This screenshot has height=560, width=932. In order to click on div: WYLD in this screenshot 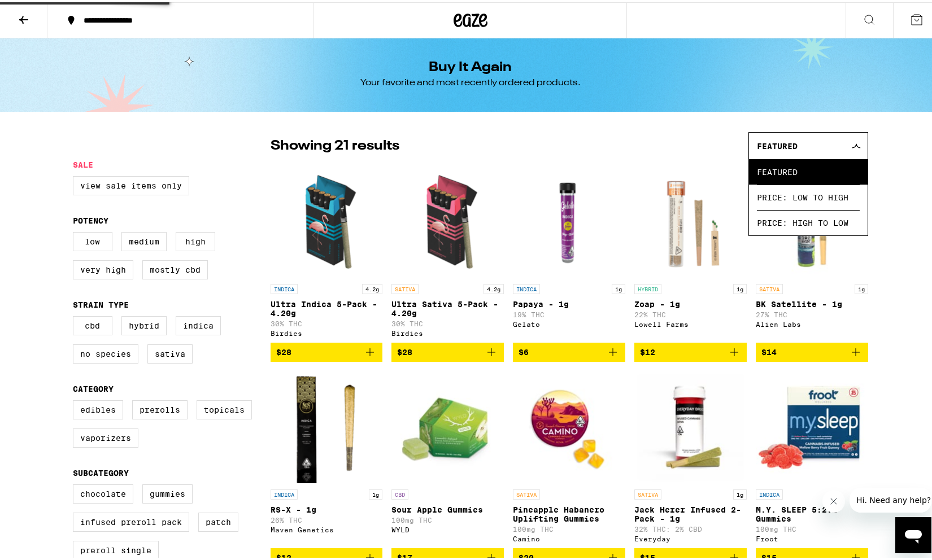, I will do `click(447, 527)`.